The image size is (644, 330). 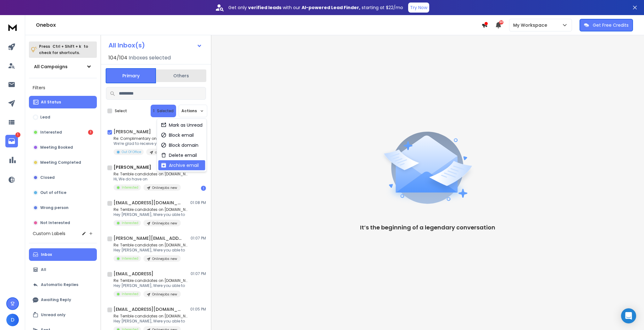 I want to click on p: It’s the beginning of a legendary conversation, so click(x=428, y=227).